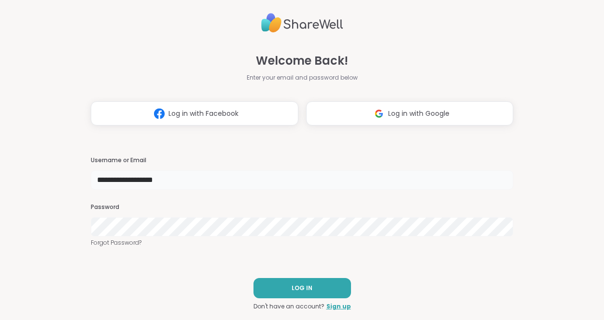  What do you see at coordinates (410, 113) in the screenshot?
I see `button: Log in with Google` at bounding box center [410, 113].